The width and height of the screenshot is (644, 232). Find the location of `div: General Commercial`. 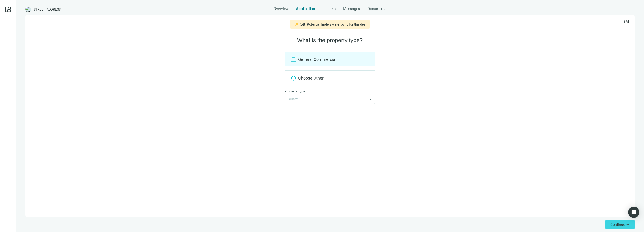

div: General Commercial is located at coordinates (330, 59).